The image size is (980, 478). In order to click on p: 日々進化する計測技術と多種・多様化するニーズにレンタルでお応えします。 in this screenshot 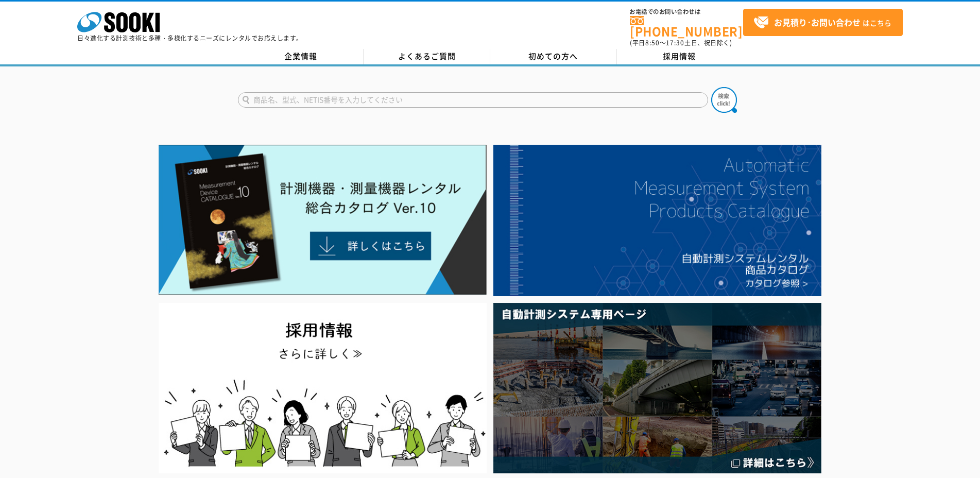, I will do `click(190, 38)`.